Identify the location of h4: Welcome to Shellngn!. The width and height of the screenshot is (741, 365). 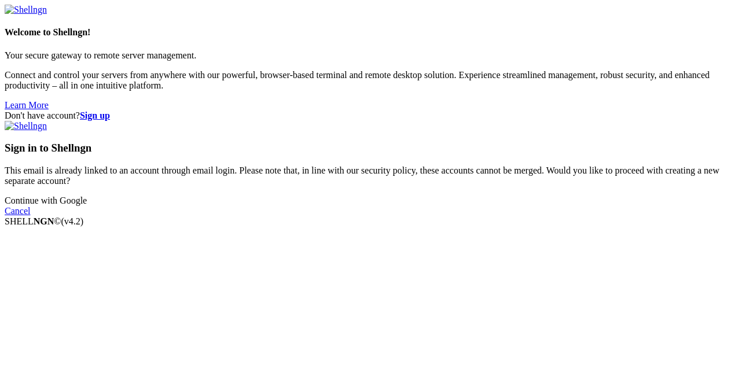
(371, 32).